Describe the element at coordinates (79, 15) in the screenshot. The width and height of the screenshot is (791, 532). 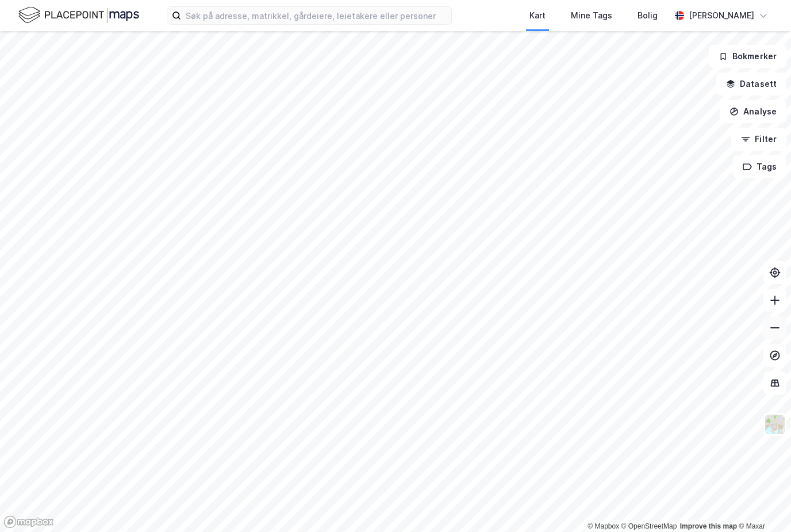
I see `img: logo.f888ab2527a4732fd821a326f86c7f29.svg` at that location.